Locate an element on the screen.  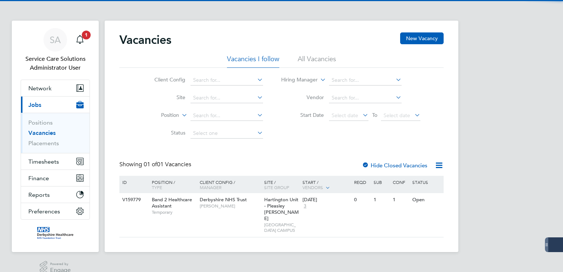
div: Sub is located at coordinates (382, 182).